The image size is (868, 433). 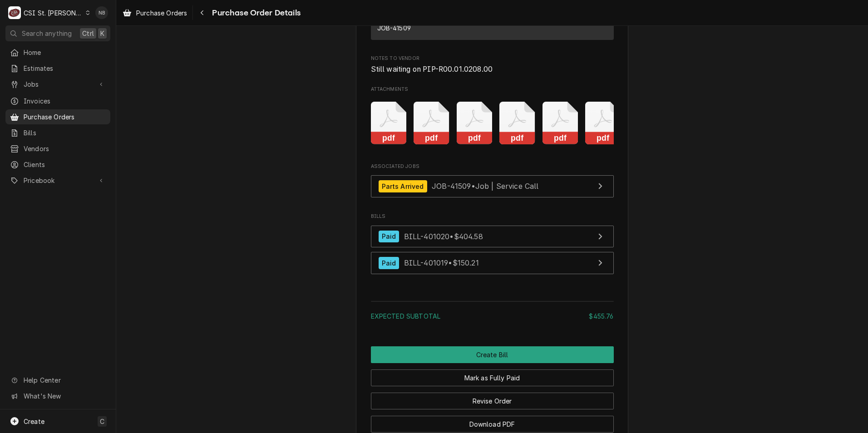 What do you see at coordinates (492, 246) in the screenshot?
I see `div: Bills` at bounding box center [492, 246].